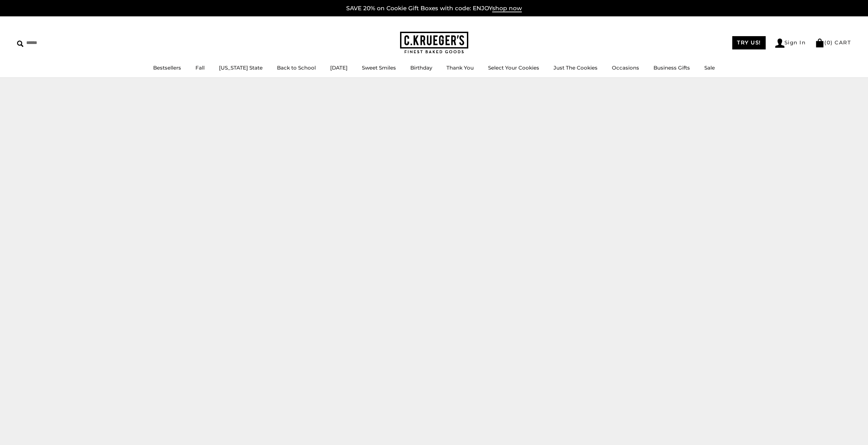 This screenshot has height=445, width=868. I want to click on a: (0) CART, so click(833, 42).